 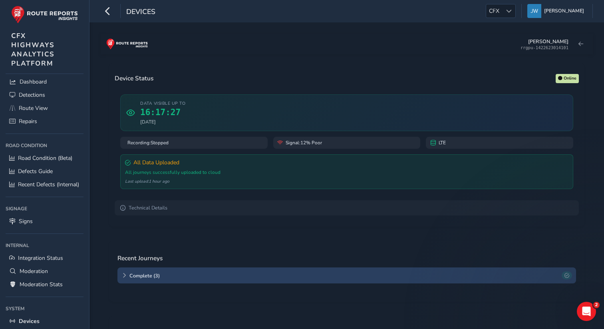 What do you see at coordinates (347, 181) in the screenshot?
I see `div: Last upload: 1 hour ago` at bounding box center [347, 181].